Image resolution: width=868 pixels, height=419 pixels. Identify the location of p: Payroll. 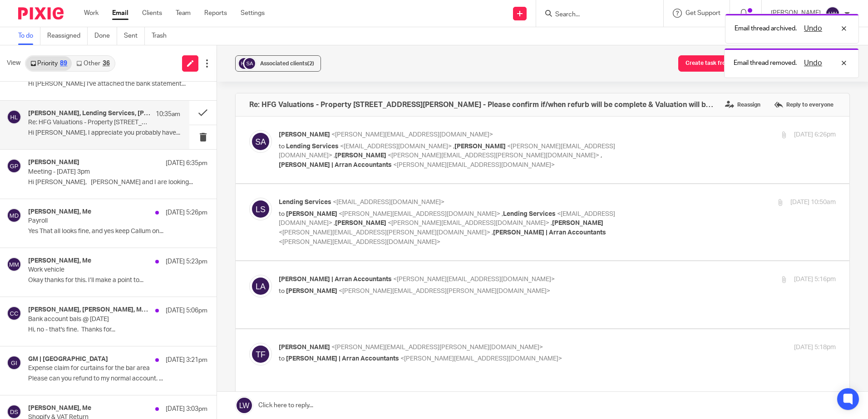
(100, 221).